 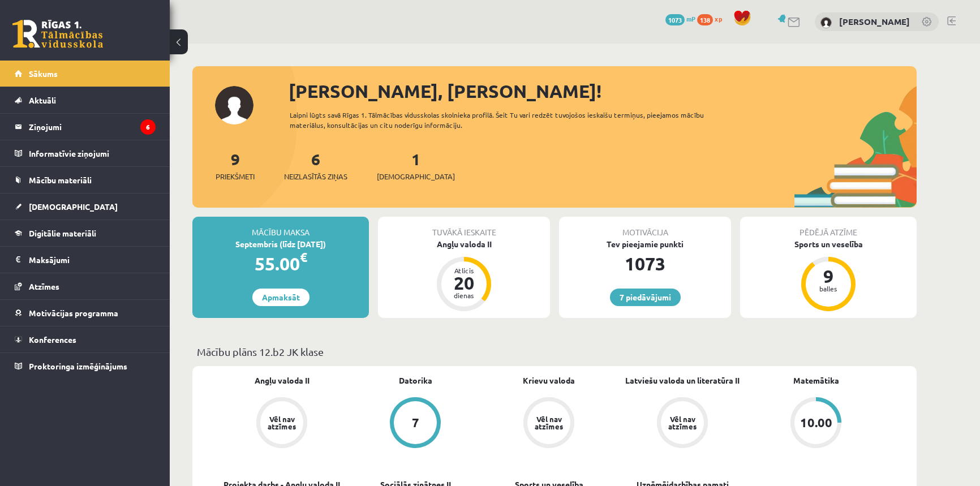 I want to click on span: xp, so click(x=718, y=18).